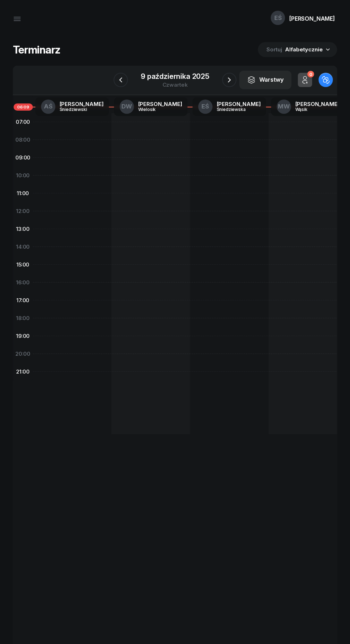 The width and height of the screenshot is (350, 644). Describe the element at coordinates (175, 85) in the screenshot. I see `div: czwartek` at that location.